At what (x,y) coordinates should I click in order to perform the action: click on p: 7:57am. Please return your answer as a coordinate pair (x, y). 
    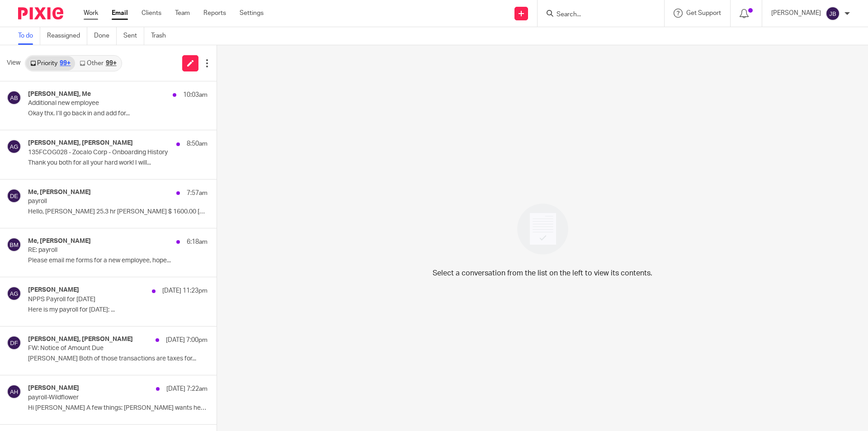
    Looking at the image, I should click on (197, 193).